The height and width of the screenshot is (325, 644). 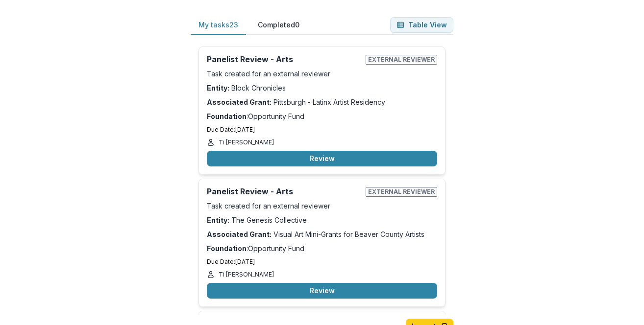 I want to click on button: Table View, so click(x=421, y=25).